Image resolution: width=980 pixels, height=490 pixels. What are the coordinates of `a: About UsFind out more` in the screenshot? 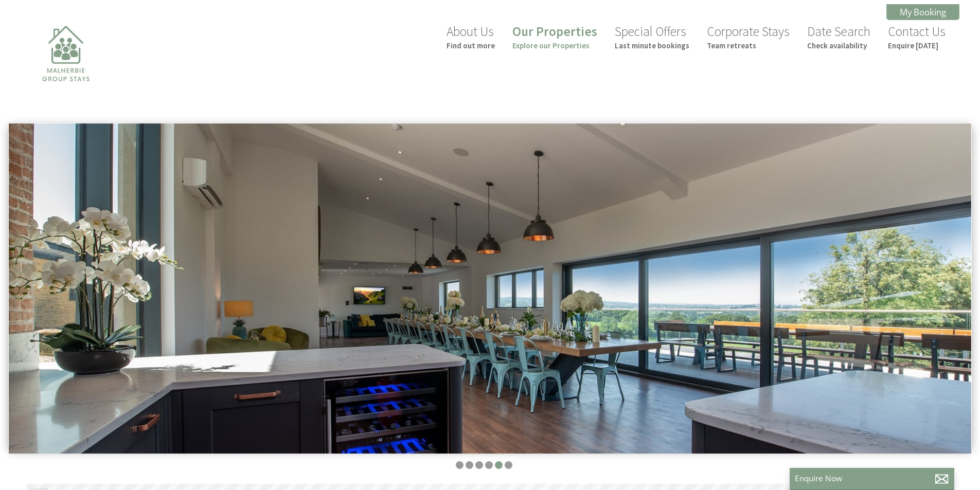 It's located at (471, 37).